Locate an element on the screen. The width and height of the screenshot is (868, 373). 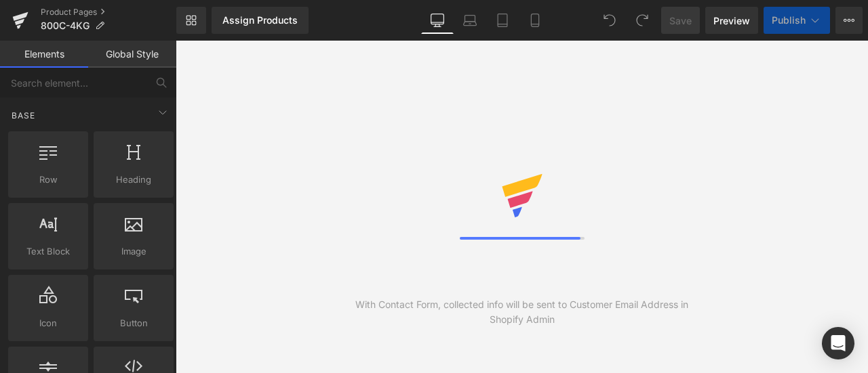
a: Preview is located at coordinates (732, 21).